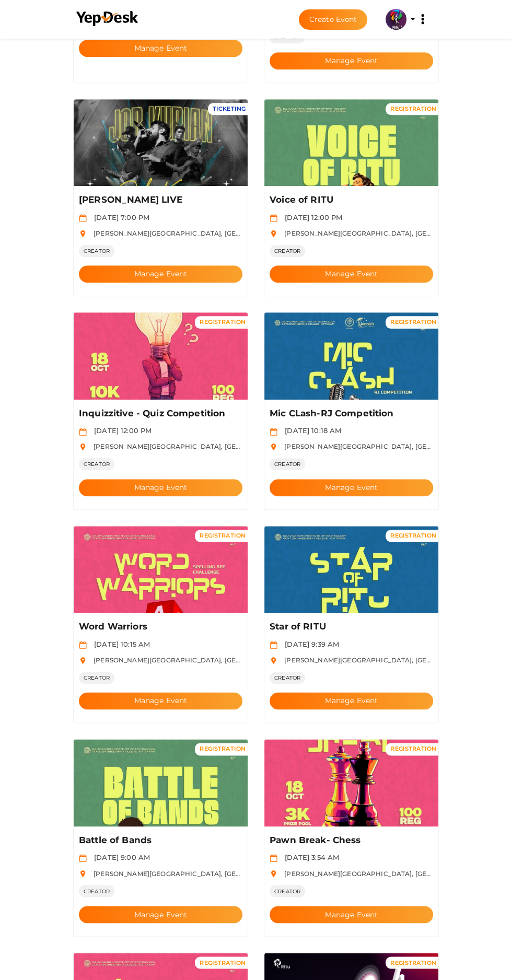 The width and height of the screenshot is (512, 980). I want to click on p: Pawn Break- Chess, so click(350, 840).